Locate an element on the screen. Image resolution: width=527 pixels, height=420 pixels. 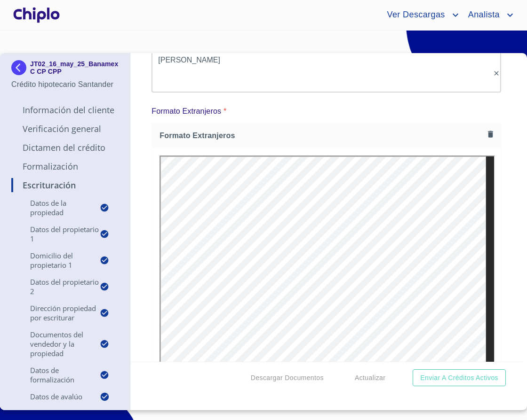
p: Verificación General is located at coordinates (65, 129).